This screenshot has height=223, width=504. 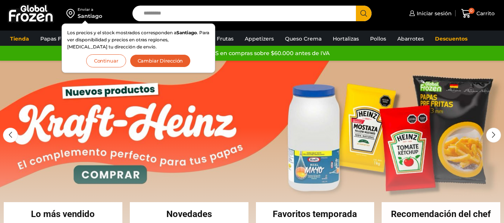 What do you see at coordinates (433, 13) in the screenshot?
I see `span: Iniciar sesión` at bounding box center [433, 13].